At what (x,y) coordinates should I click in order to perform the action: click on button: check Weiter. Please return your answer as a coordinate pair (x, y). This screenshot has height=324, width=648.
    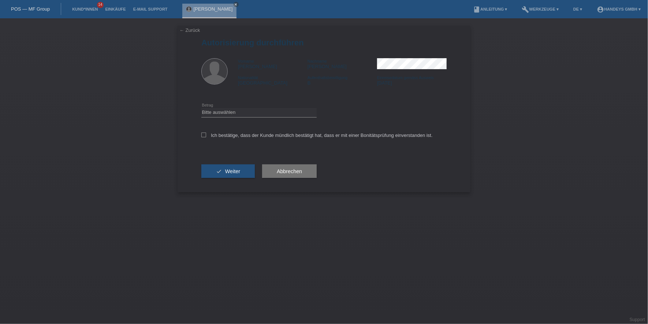
    Looking at the image, I should click on (228, 171).